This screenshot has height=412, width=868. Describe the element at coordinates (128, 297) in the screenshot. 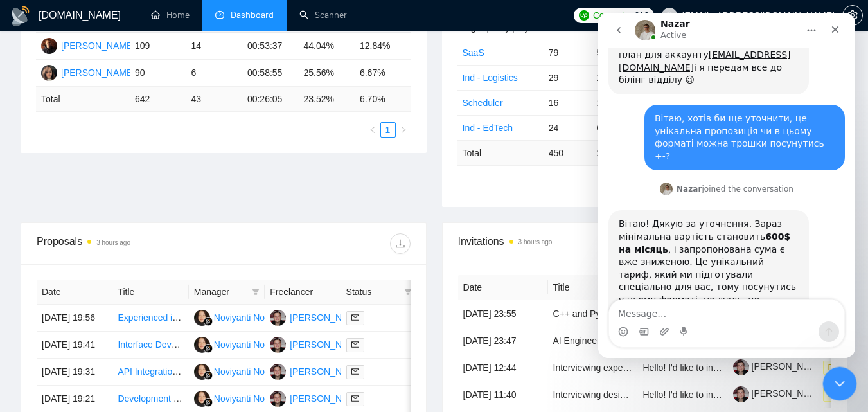

I see `textarea: Message…` at that location.